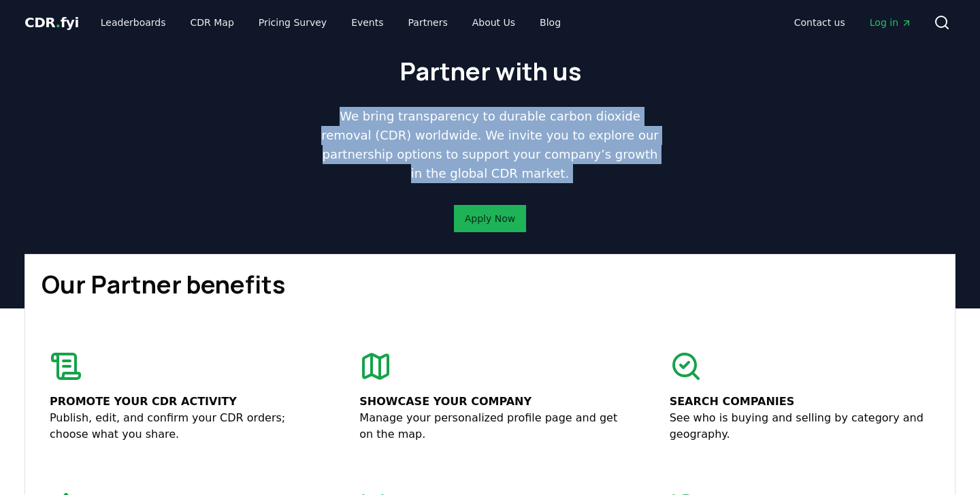 The height and width of the screenshot is (495, 980). I want to click on span: Log in, so click(891, 23).